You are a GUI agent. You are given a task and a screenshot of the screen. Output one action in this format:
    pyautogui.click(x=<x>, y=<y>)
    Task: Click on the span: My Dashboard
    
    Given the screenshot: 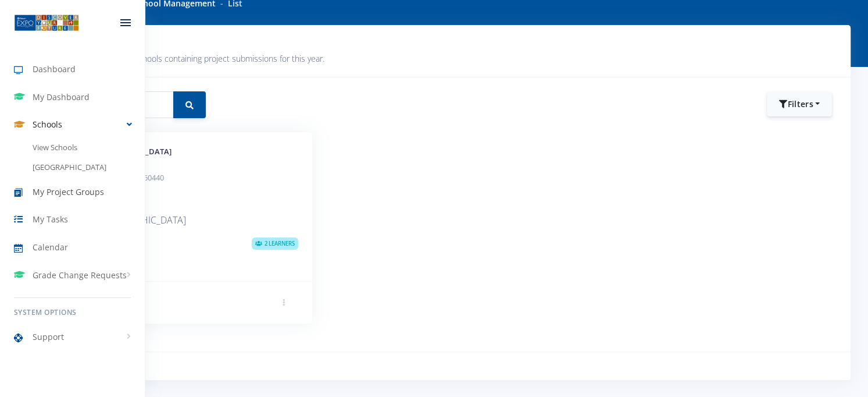 What is the action you would take?
    pyautogui.click(x=61, y=97)
    